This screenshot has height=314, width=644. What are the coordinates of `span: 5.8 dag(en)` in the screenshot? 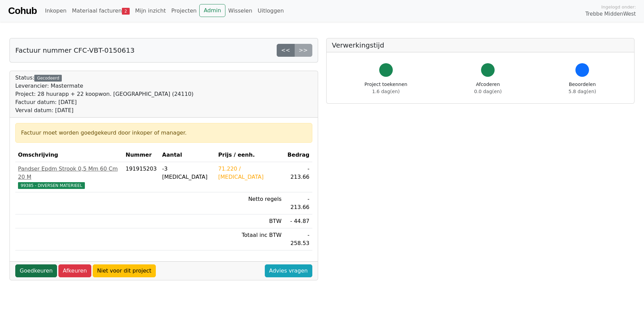 It's located at (583, 91).